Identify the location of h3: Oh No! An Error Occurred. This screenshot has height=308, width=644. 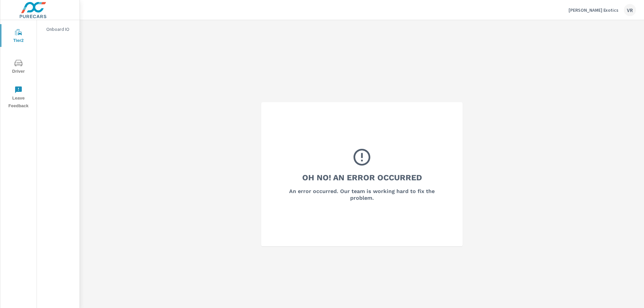
(362, 178).